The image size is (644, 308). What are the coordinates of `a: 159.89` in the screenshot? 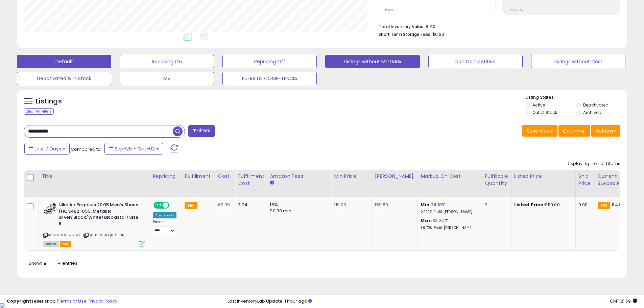 It's located at (381, 205).